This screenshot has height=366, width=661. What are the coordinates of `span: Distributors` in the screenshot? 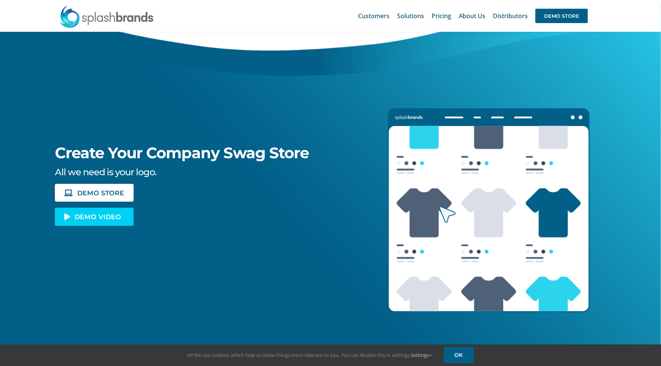 It's located at (510, 16).